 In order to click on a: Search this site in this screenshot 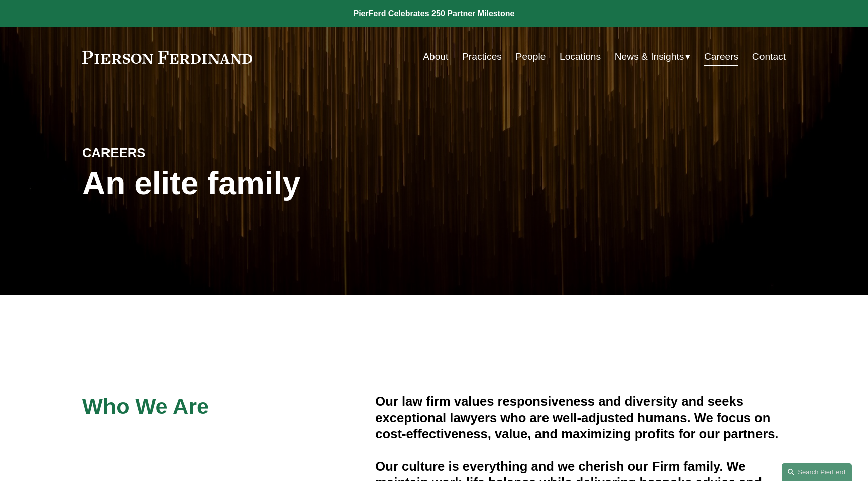, I will do `click(817, 472)`.